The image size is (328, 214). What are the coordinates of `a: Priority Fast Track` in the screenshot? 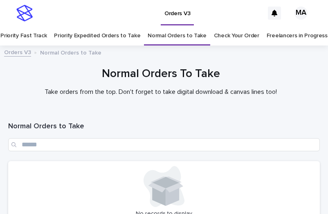 It's located at (23, 36).